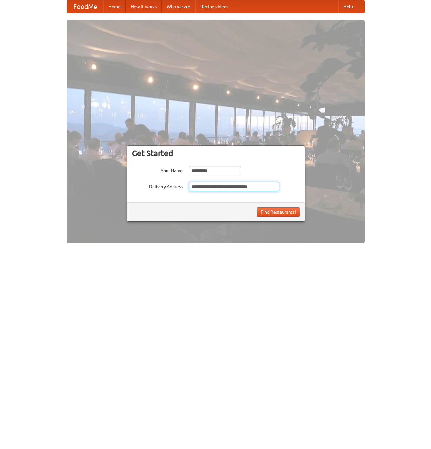 The width and height of the screenshot is (431, 449). What do you see at coordinates (278, 212) in the screenshot?
I see `button: Find Restaurants!` at bounding box center [278, 212].